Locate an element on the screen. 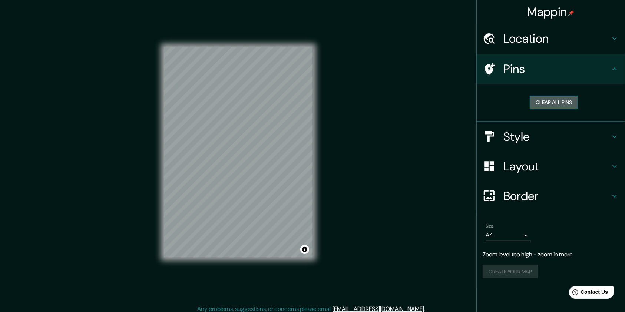  h4: Location is located at coordinates (557, 39).